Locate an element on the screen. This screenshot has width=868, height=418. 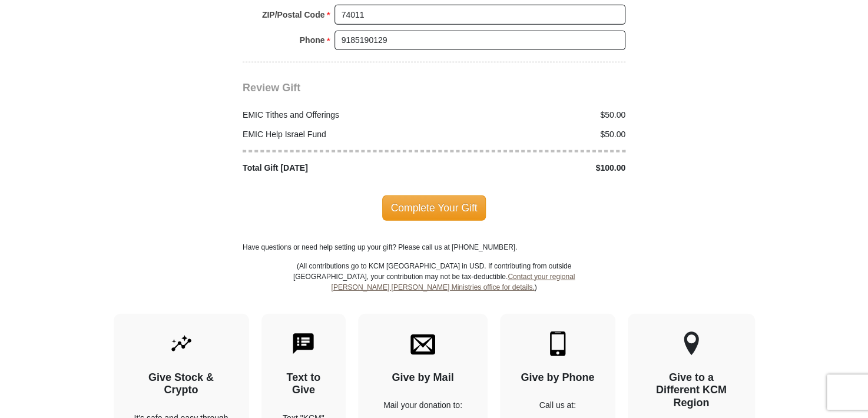
div: $100.00 is located at coordinates (533, 168).